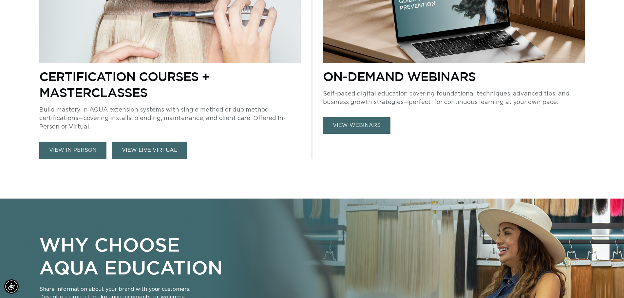 The image size is (624, 298). What do you see at coordinates (357, 125) in the screenshot?
I see `a: view webinars` at bounding box center [357, 125].